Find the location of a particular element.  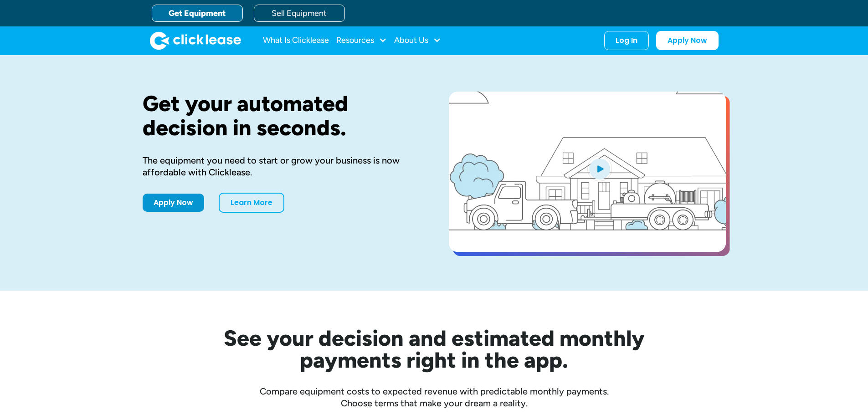

div: Log In is located at coordinates (627, 41).